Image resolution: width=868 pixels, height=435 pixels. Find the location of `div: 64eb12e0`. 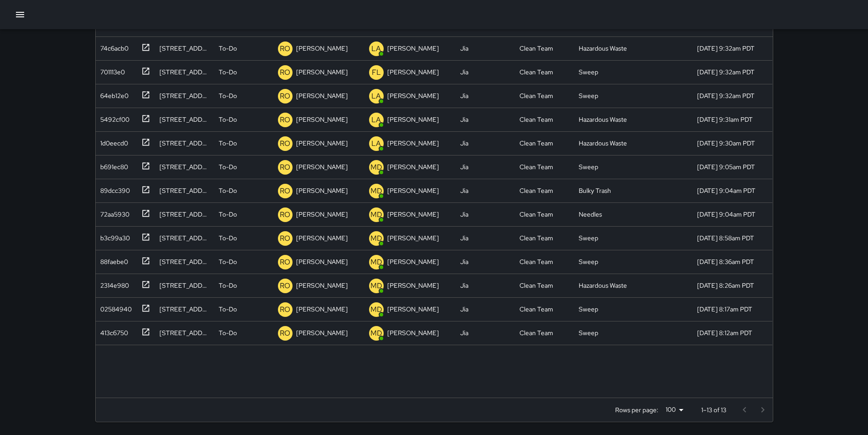

div: 64eb12e0 is located at coordinates (113, 94).